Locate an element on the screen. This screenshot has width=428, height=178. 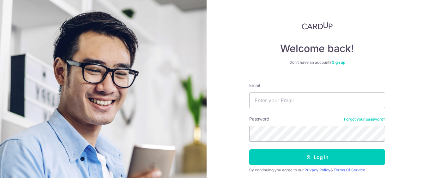
a: Sign up is located at coordinates (338, 62).